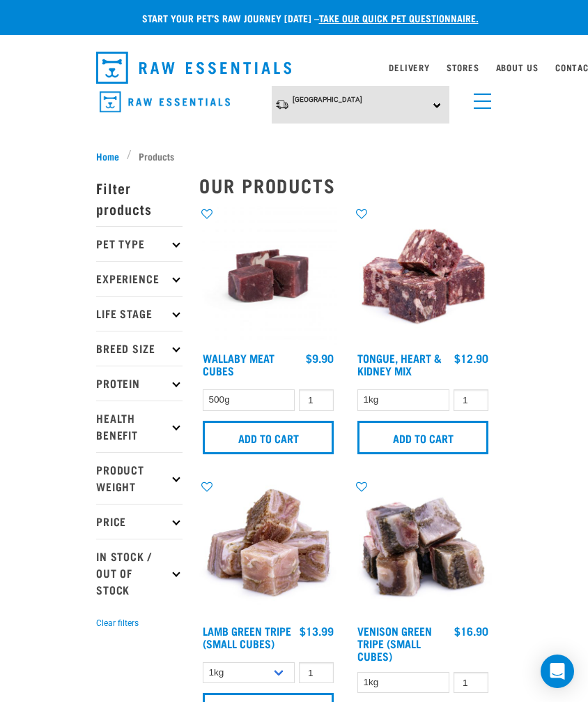  I want to click on p: Protein, so click(139, 383).